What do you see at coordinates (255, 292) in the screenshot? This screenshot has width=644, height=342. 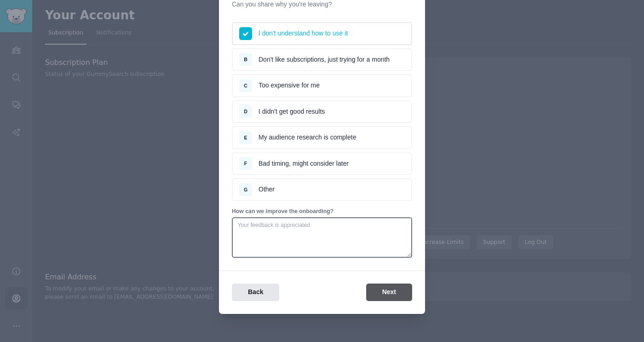 I see `button: Back` at bounding box center [255, 292].